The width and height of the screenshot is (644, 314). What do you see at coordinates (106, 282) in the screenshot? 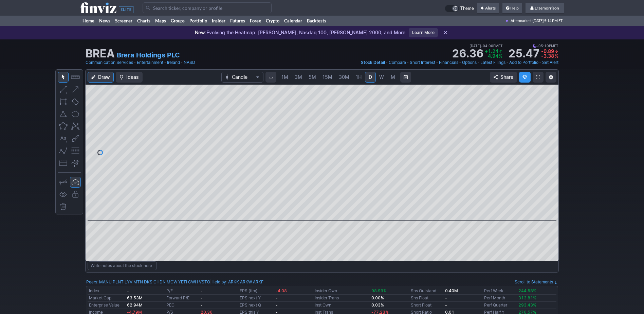
I see `a: MANU` at bounding box center [106, 282].